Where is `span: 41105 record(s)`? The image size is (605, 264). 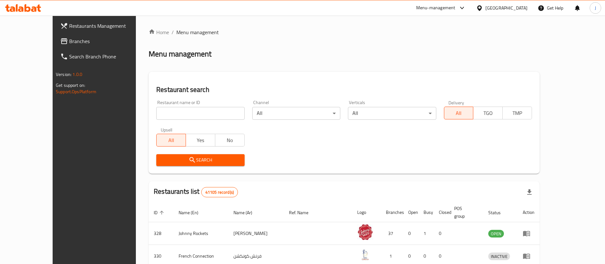 span: 41105 record(s) is located at coordinates (219, 192).